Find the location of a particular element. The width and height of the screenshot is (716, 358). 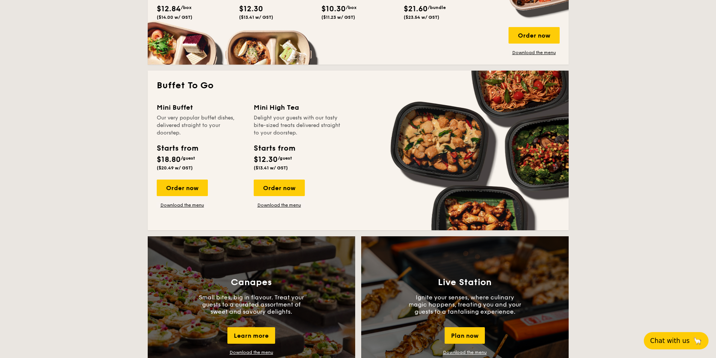

span: /bundle is located at coordinates (437, 8).